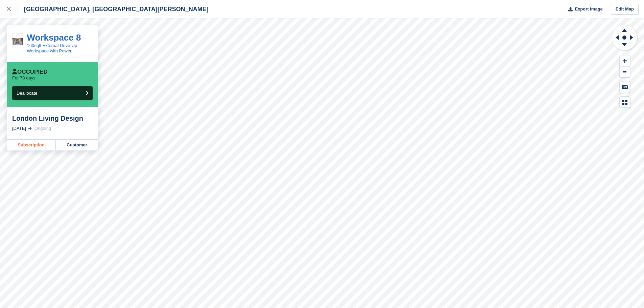  I want to click on p: For 78 days, so click(23, 78).